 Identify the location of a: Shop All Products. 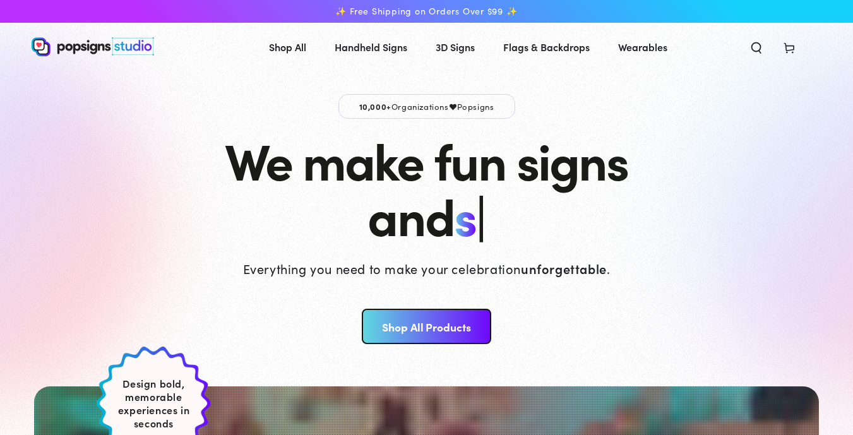
(426, 326).